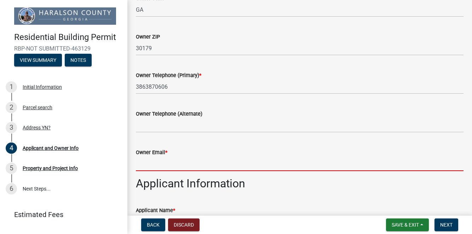  I want to click on div: Initial Information, so click(42, 87).